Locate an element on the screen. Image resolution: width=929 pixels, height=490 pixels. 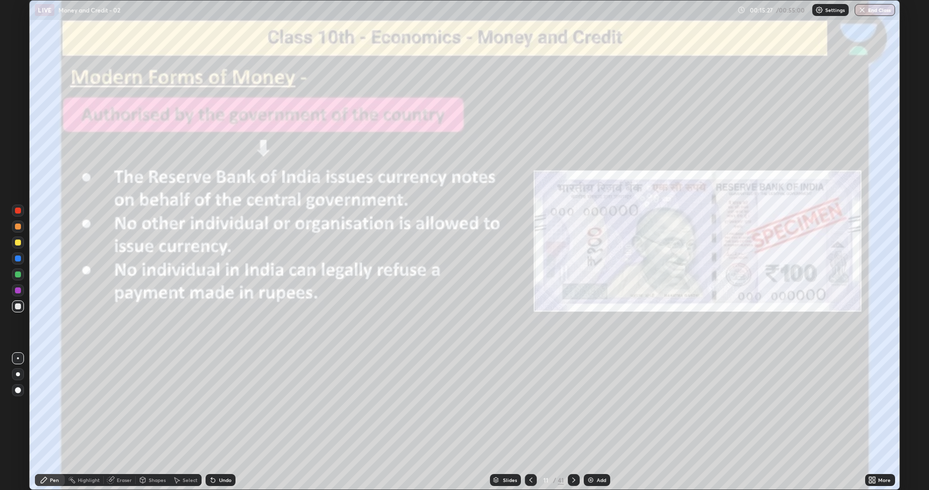
div: 11 is located at coordinates (546, 480).